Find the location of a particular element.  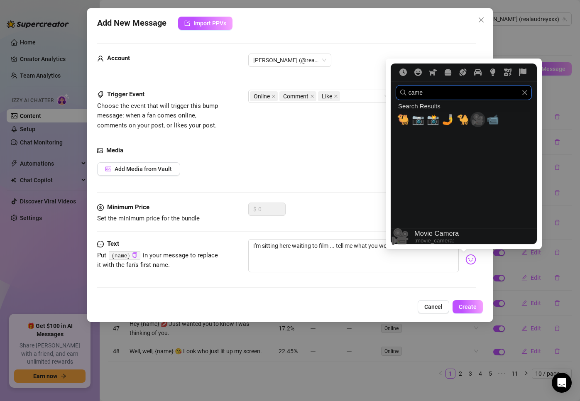

button: Cancel is located at coordinates (434, 307).